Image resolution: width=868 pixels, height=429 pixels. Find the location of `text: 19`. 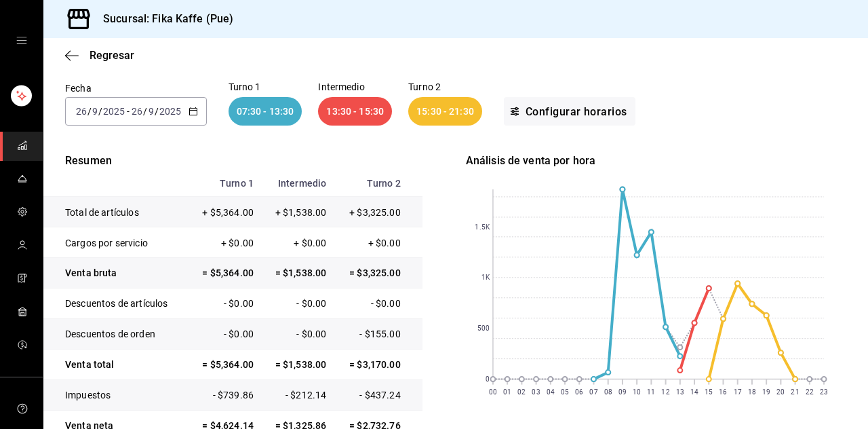

text: 19 is located at coordinates (767, 392).